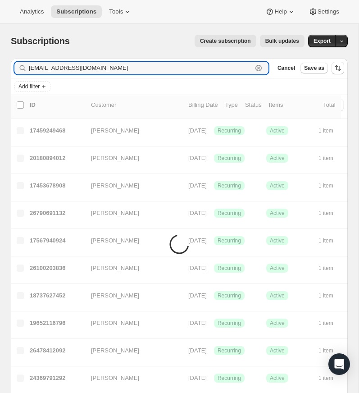 This screenshot has width=359, height=393. I want to click on button: Sort the results, so click(338, 68).